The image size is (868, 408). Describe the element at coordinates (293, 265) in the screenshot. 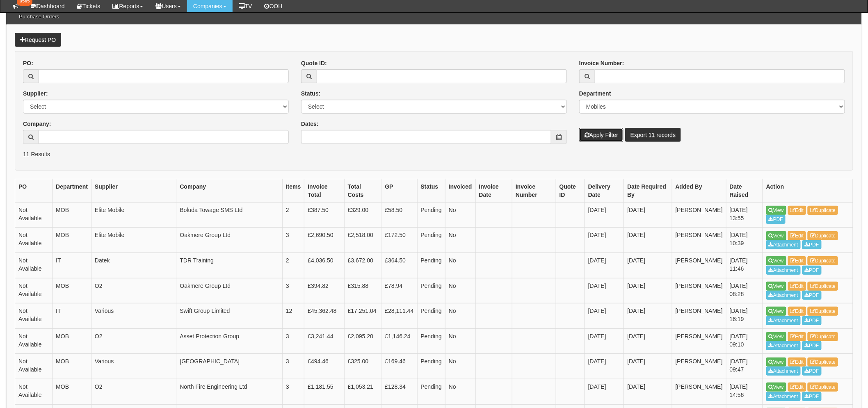

I see `td: 2` at that location.